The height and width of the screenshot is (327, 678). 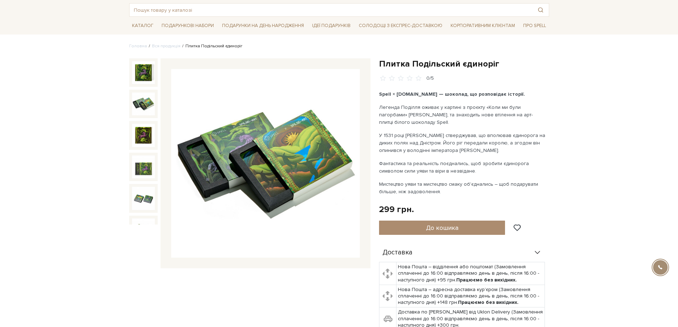 I want to click on input: Пошук товару у каталозі, so click(x=331, y=10).